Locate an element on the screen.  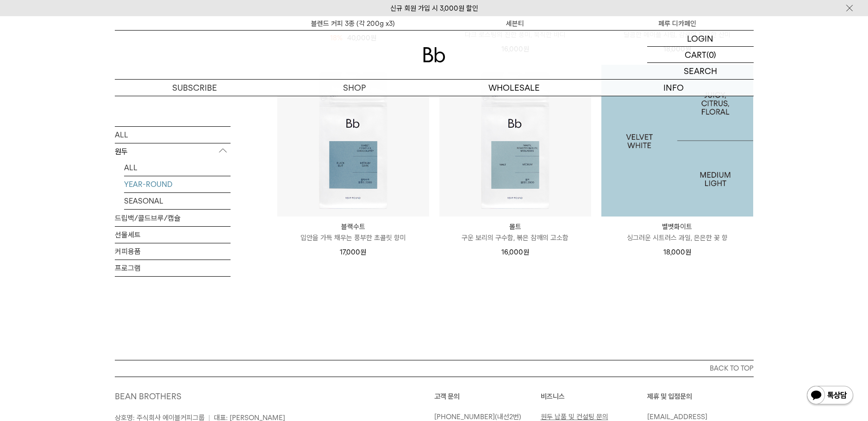
a: SUBSCRIBE is located at coordinates (195, 87).